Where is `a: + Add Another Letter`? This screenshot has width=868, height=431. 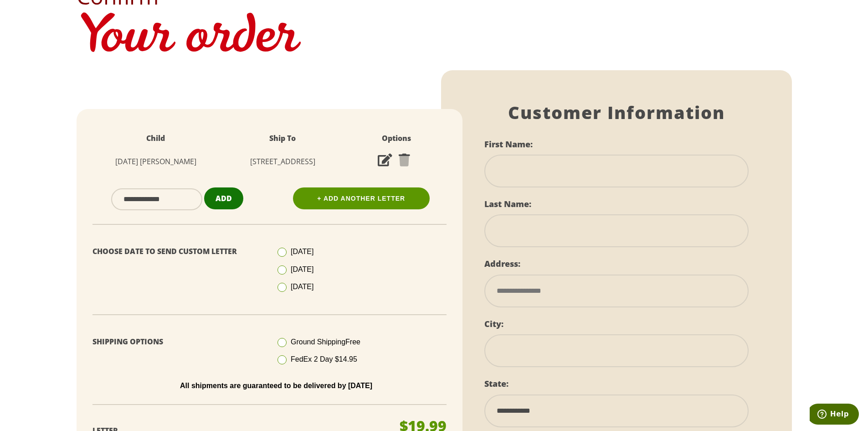
a: + Add Another Letter is located at coordinates (362, 198).